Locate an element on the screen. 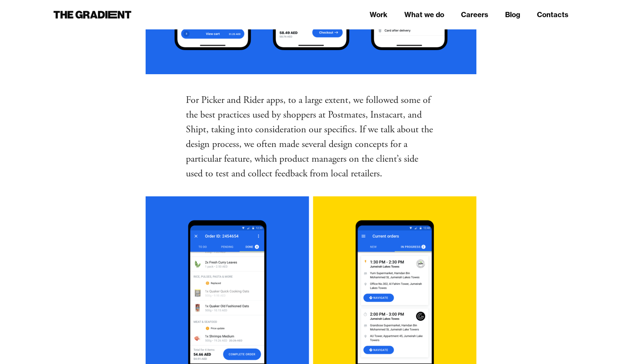 This screenshot has height=364, width=622. a: Work is located at coordinates (379, 15).